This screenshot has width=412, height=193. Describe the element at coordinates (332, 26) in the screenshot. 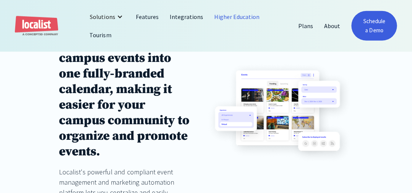

I see `a: About` at that location.